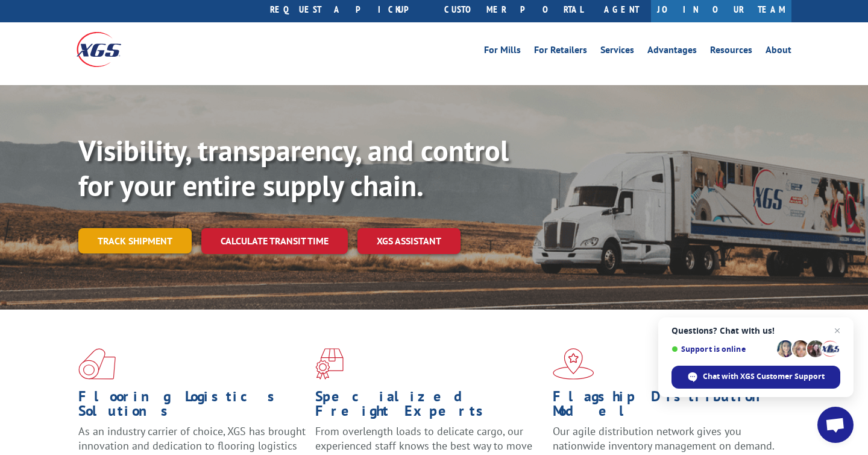  What do you see at coordinates (731, 52) in the screenshot?
I see `a: Resources` at bounding box center [731, 52].